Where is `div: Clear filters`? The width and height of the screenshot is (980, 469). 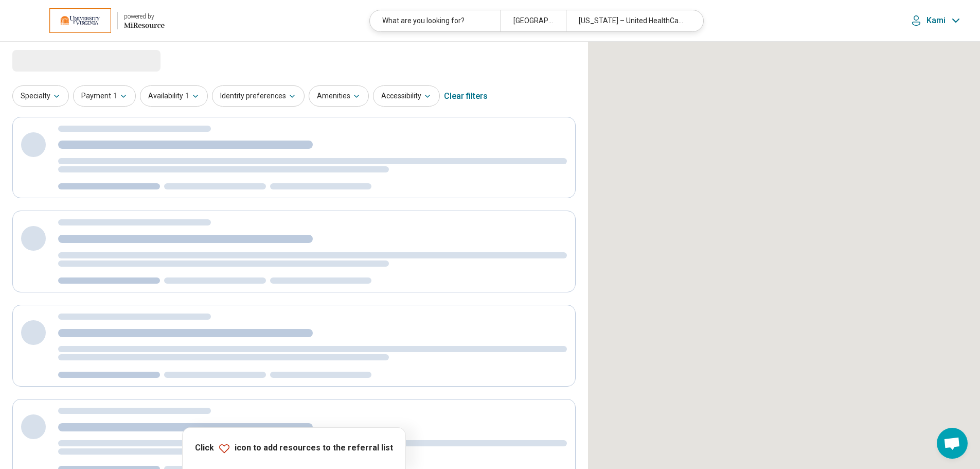 div: Clear filters is located at coordinates (466, 96).